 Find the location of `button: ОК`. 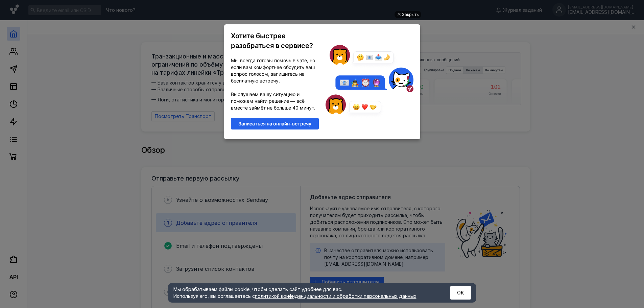

button: ОК is located at coordinates (460, 293).